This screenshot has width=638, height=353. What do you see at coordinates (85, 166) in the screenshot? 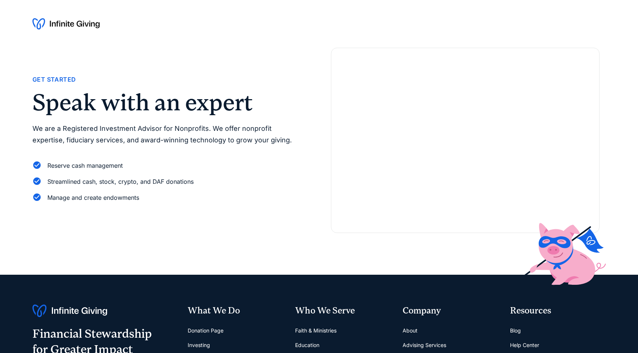
I see `div: Reserve cash management` at bounding box center [85, 166].